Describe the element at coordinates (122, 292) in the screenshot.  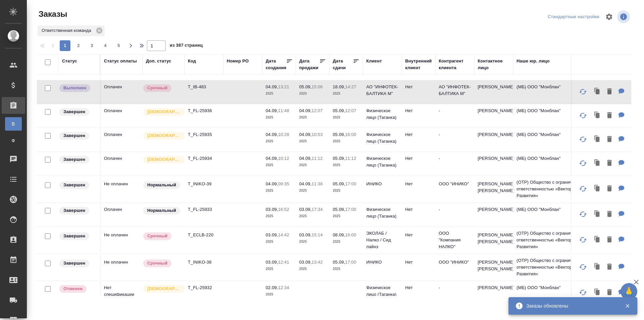
I see `td: Нет спецификации` at that location.